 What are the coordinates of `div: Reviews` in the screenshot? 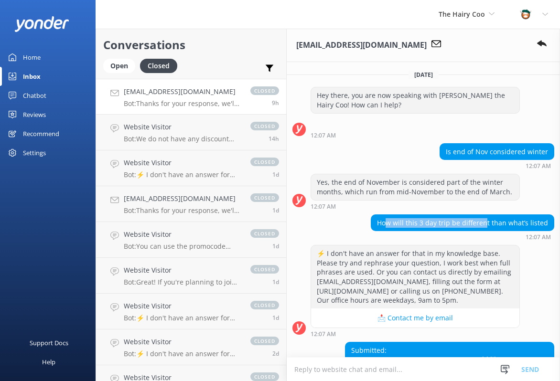 It's located at (34, 115).